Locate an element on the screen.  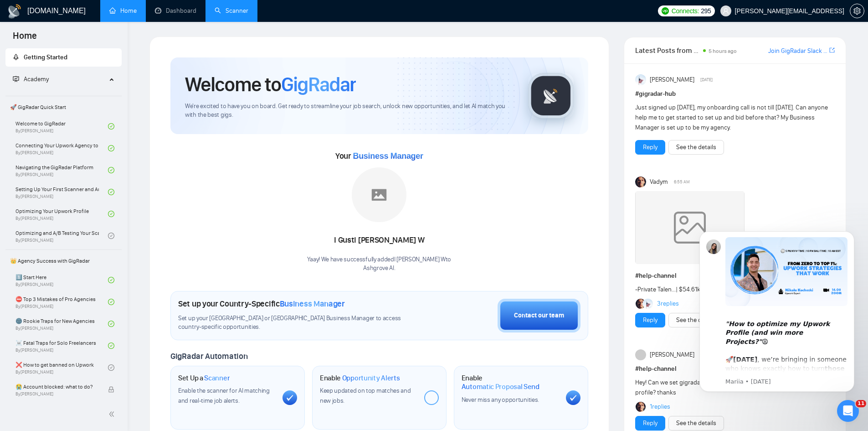
button: setting is located at coordinates (857, 11).